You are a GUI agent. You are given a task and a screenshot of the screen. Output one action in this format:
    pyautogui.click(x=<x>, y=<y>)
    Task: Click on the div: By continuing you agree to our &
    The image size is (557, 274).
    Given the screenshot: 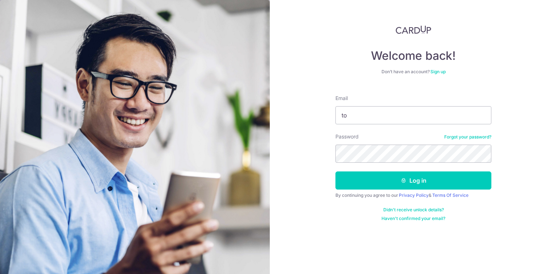 What is the action you would take?
    pyautogui.click(x=413, y=195)
    